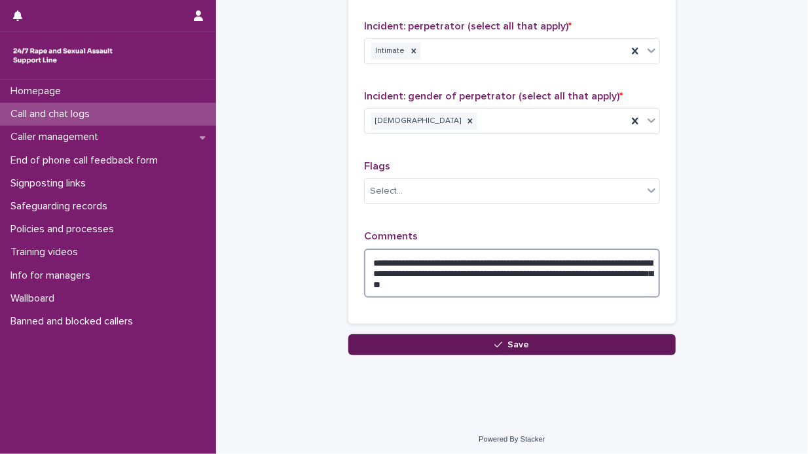 The image size is (808, 454). Describe the element at coordinates (38, 91) in the screenshot. I see `p: Homepage` at that location.